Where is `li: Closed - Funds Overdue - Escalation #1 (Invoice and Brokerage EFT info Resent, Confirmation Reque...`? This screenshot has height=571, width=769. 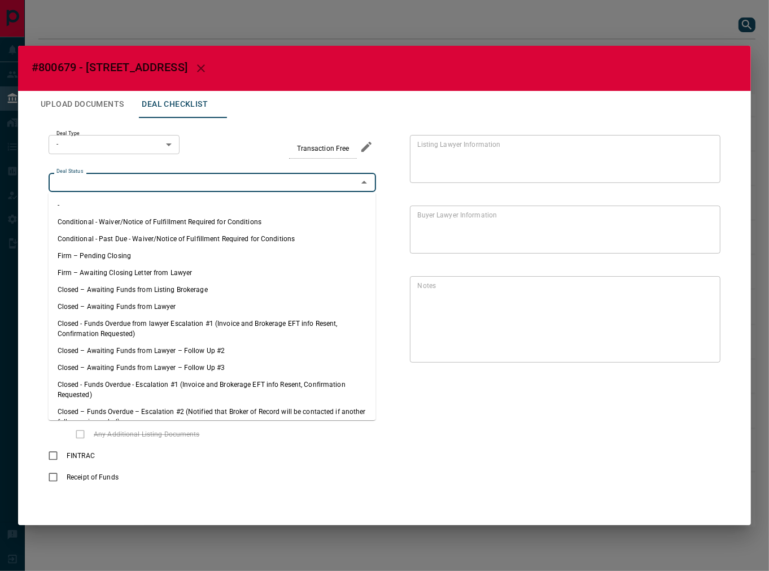
li: Closed - Funds Overdue - Escalation #1 (Invoice and Brokerage EFT info Resent, Confirmation Reque... is located at coordinates (212, 389).